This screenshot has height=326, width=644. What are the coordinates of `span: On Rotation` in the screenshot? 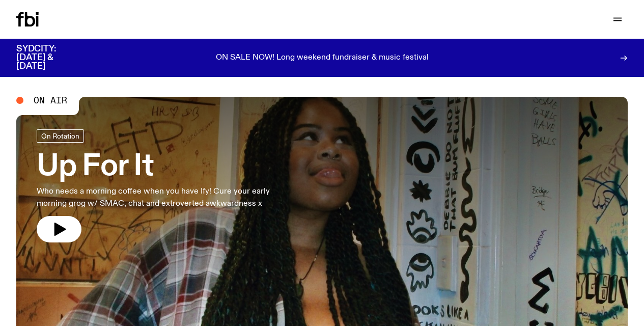 It's located at (60, 136).